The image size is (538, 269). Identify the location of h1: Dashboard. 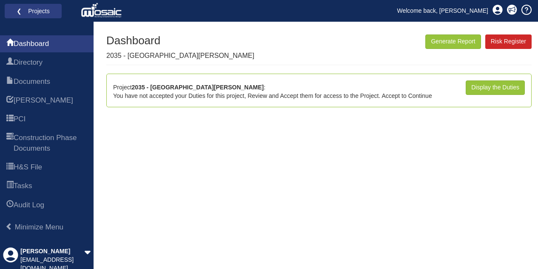
(180, 40).